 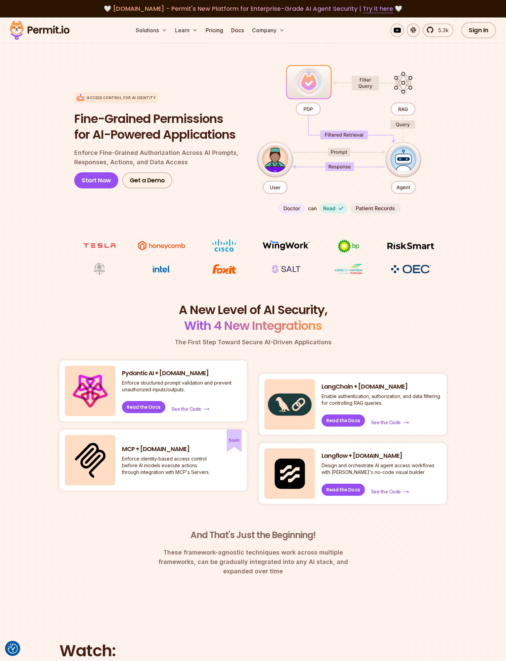 What do you see at coordinates (268, 30) in the screenshot?
I see `button: Company` at bounding box center [268, 30].